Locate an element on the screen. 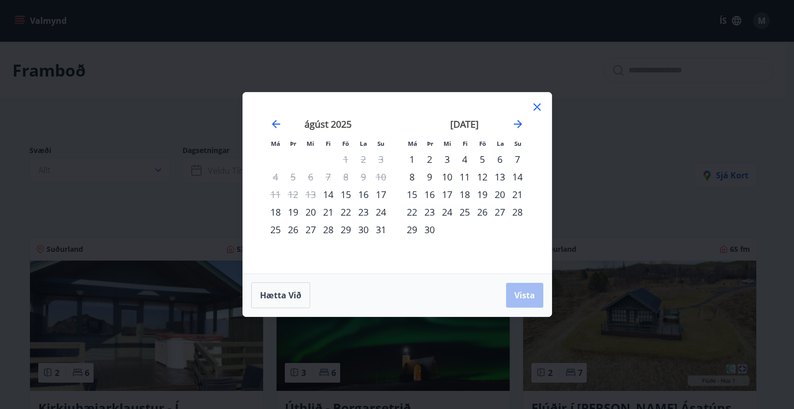 This screenshot has height=409, width=794. td: Choose laugardagur, 13. september 2025 as your check-in date. It’s available. is located at coordinates (500, 177).